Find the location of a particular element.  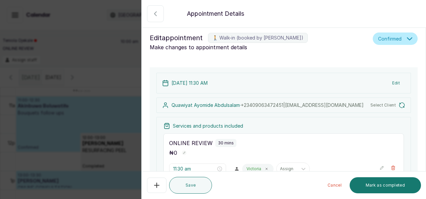

span: Confirmed is located at coordinates (390, 39).